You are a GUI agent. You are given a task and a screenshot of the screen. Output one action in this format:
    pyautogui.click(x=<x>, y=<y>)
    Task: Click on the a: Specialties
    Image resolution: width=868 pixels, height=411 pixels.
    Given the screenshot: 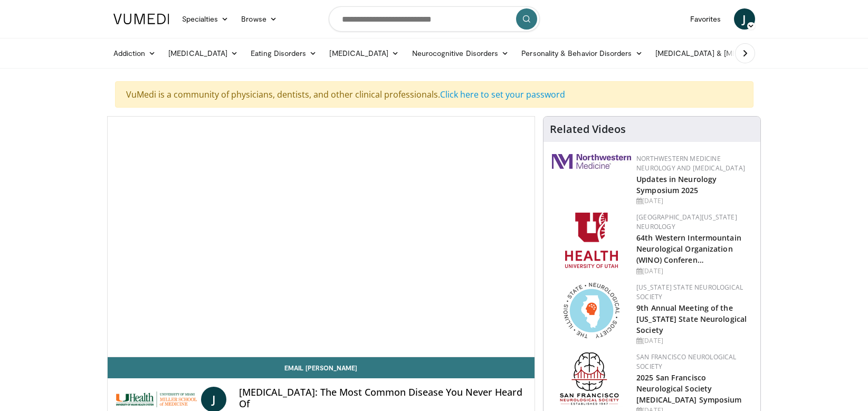 What is the action you would take?
    pyautogui.click(x=205, y=19)
    